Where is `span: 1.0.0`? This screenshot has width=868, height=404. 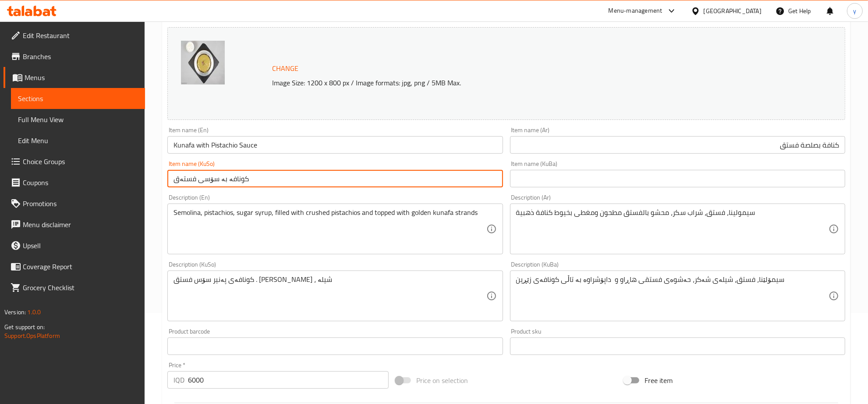
span: 1.0.0 is located at coordinates (34, 312).